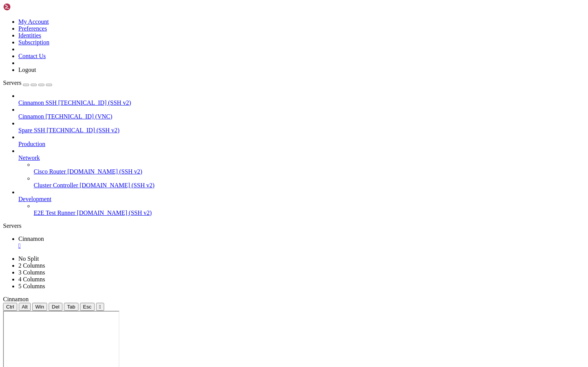 The width and height of the screenshot is (588, 367). Describe the element at coordinates (32, 286) in the screenshot. I see `a: 5 Columns` at that location.